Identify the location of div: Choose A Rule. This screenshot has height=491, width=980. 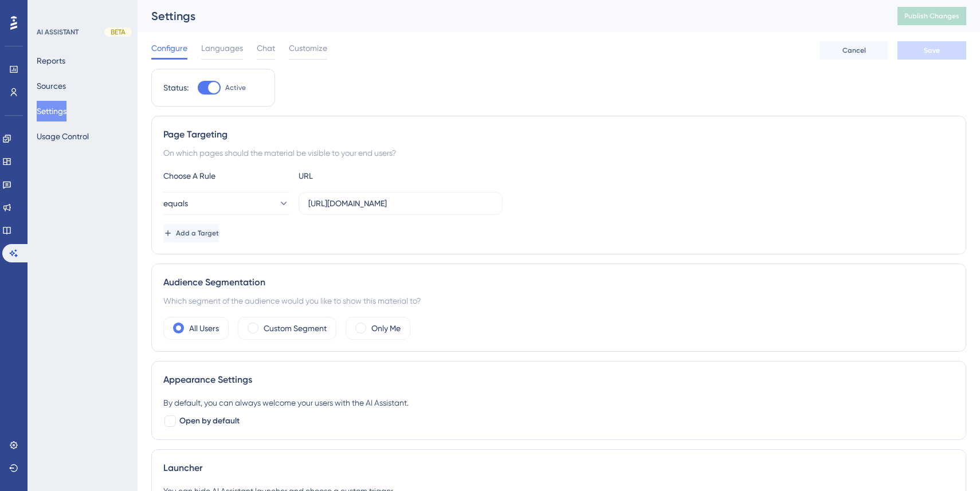
(227, 176).